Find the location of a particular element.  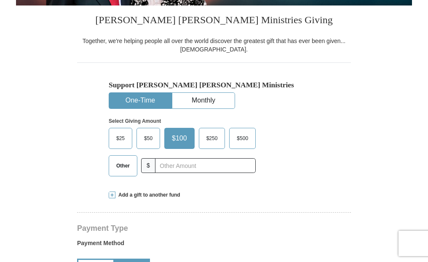

span: $100 is located at coordinates (180, 138).